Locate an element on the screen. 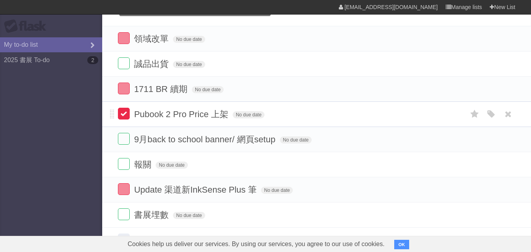 The image size is (531, 252). span: 報關 is located at coordinates (144, 164).